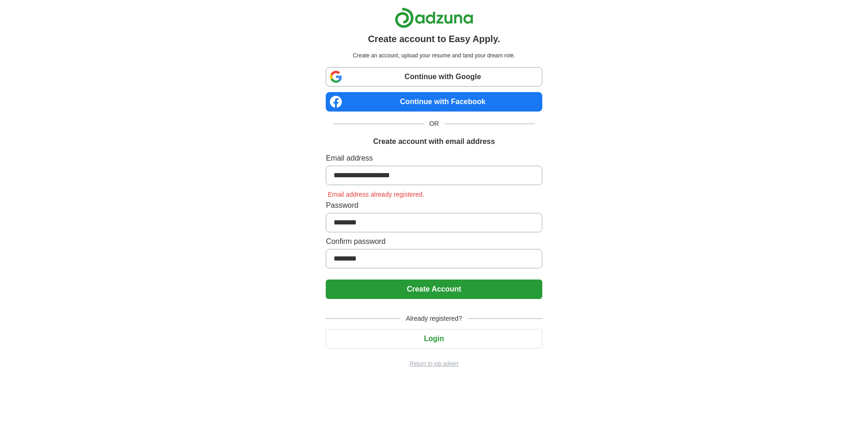 The height and width of the screenshot is (429, 868). Describe the element at coordinates (434, 141) in the screenshot. I see `h1: Create account with email address` at that location.